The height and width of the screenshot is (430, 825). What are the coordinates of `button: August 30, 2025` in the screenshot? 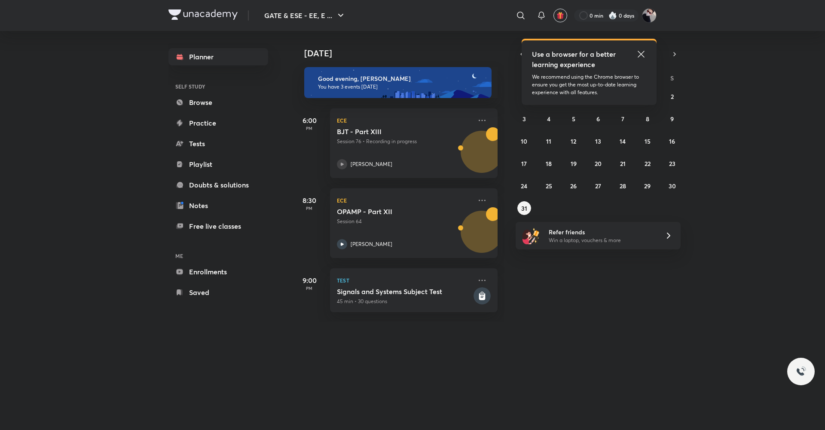 It's located at (672, 186).